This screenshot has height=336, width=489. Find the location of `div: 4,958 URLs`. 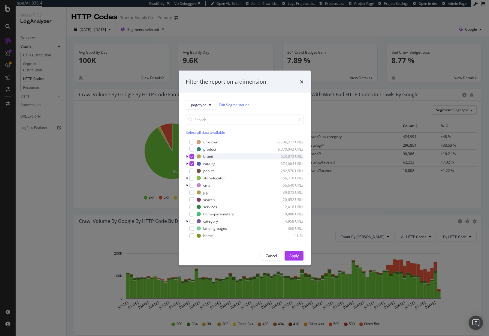

div: 4,958 URLs is located at coordinates (289, 221).